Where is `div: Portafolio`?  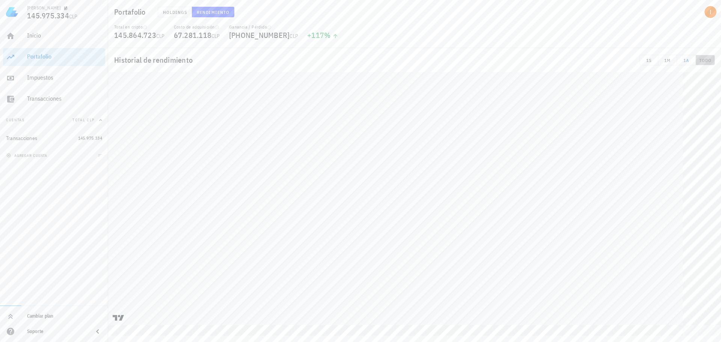
div: Portafolio is located at coordinates (65, 56).